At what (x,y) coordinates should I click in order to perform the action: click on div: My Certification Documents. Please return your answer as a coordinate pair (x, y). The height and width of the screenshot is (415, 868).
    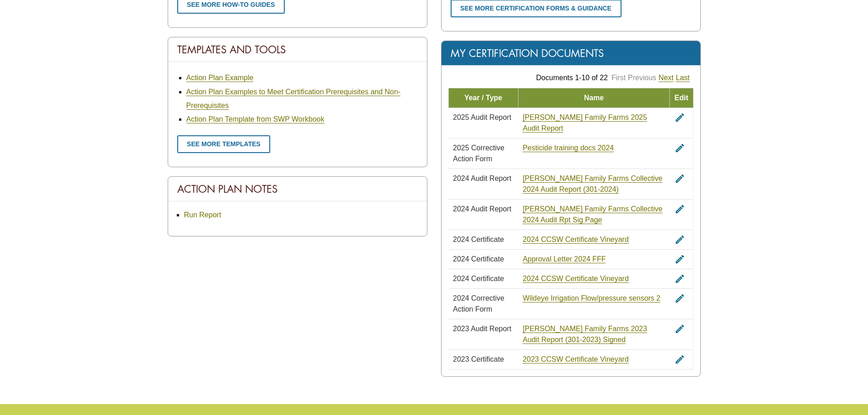
    Looking at the image, I should click on (571, 53).